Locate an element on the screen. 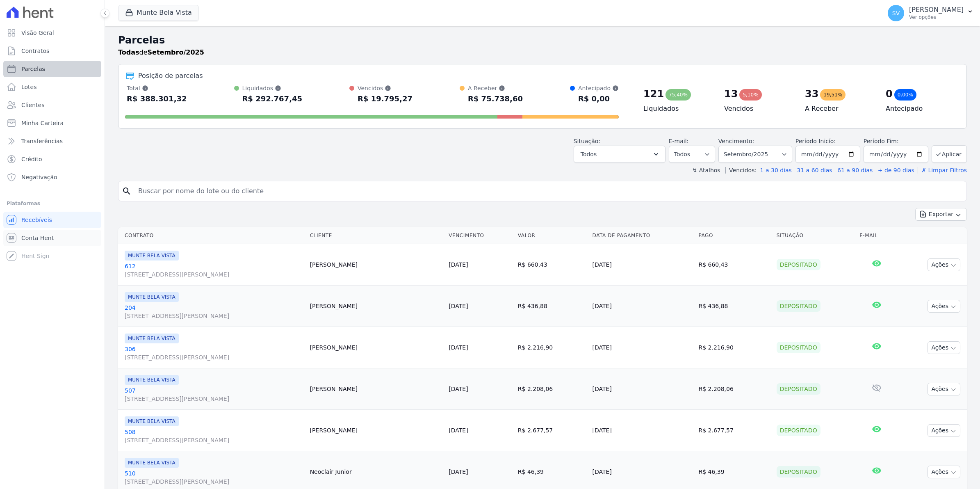 The width and height of the screenshot is (980, 489). div: R$ 0,00 is located at coordinates (598, 99).